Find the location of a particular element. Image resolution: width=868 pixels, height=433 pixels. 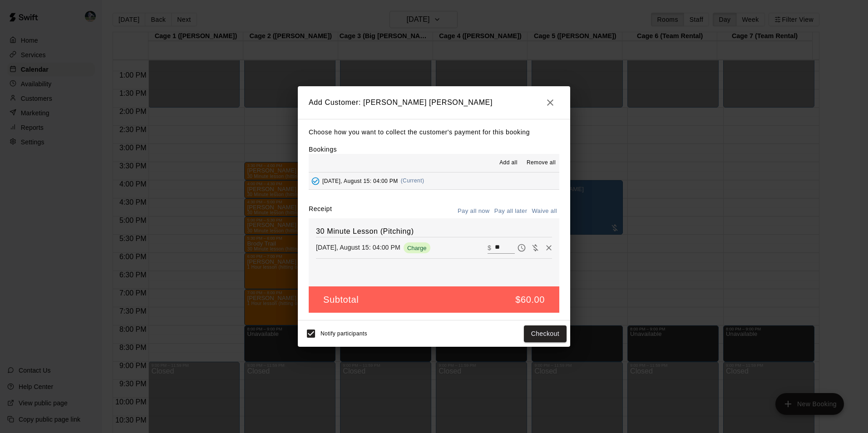

span: Waive payment is located at coordinates (535, 246).